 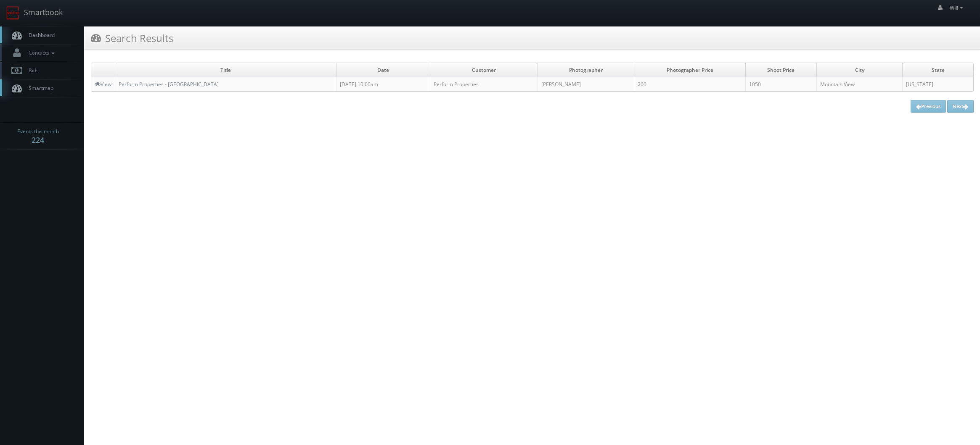 I want to click on td: City, so click(x=859, y=70).